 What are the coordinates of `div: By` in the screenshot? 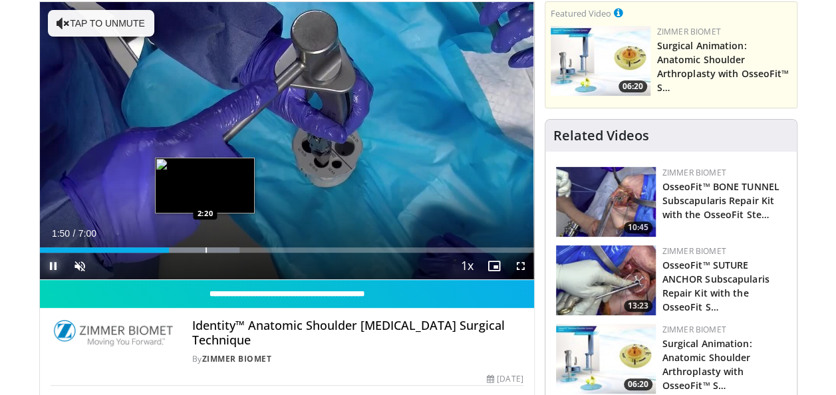 It's located at (358, 359).